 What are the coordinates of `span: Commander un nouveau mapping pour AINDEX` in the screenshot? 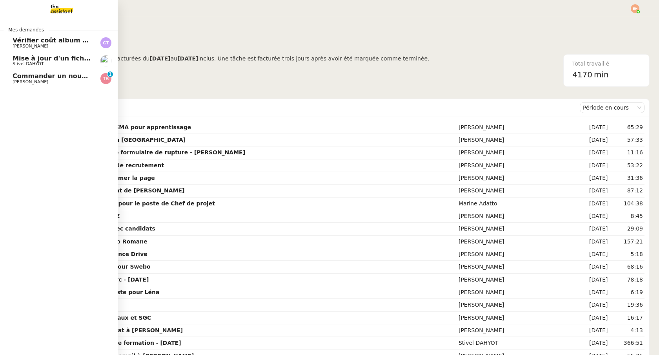 It's located at (96, 76).